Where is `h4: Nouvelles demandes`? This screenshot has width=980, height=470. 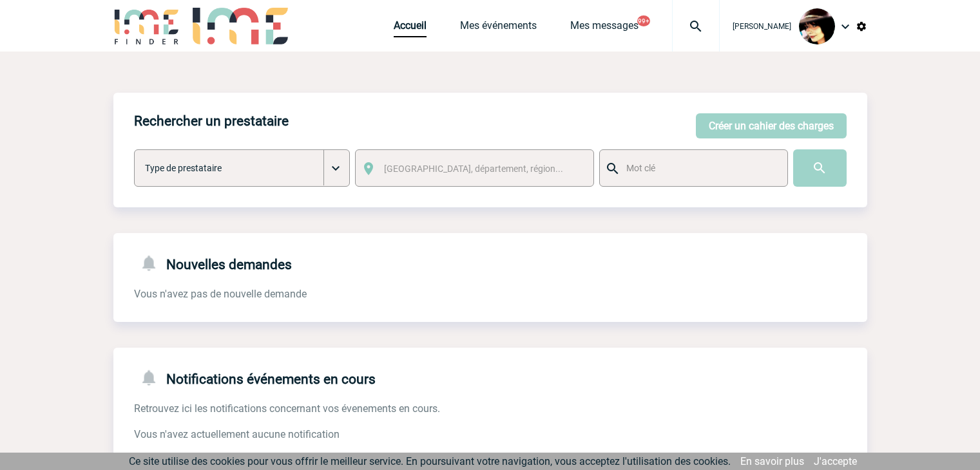
h4: Nouvelles demandes is located at coordinates (212, 263).